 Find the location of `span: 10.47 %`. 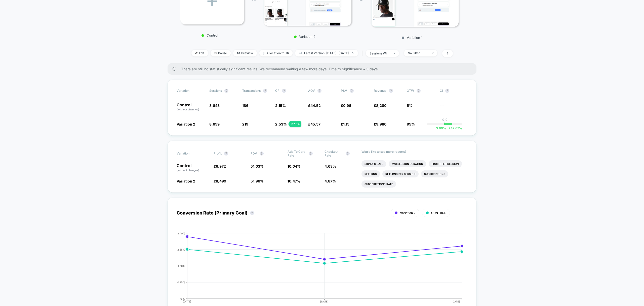

span: 10.47 % is located at coordinates (294, 181).